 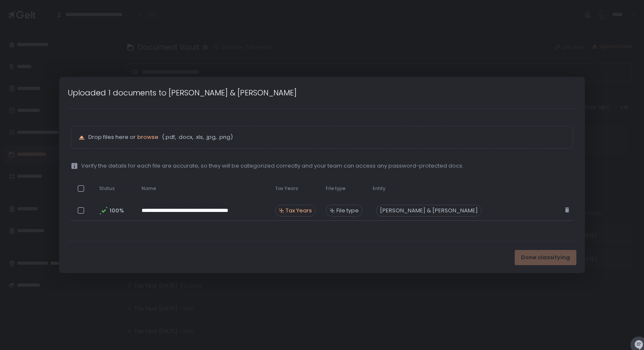 What do you see at coordinates (148, 137) in the screenshot?
I see `span: browse` at bounding box center [148, 137].